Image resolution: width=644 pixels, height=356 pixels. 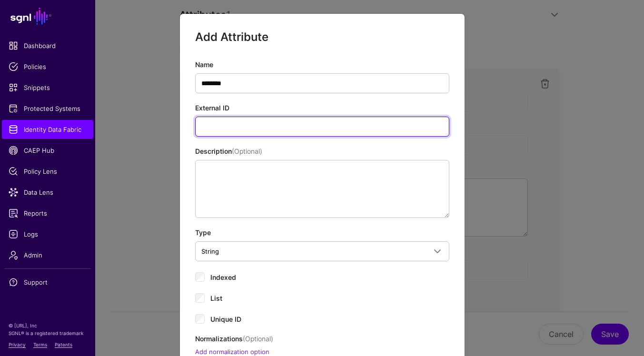 I want to click on span: List, so click(x=216, y=298).